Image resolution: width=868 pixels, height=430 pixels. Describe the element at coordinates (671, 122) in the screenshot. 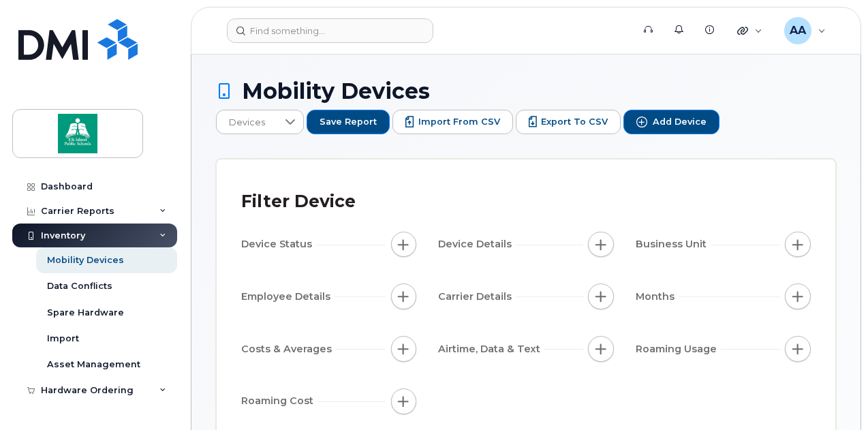

I see `a: Add Device` at that location.